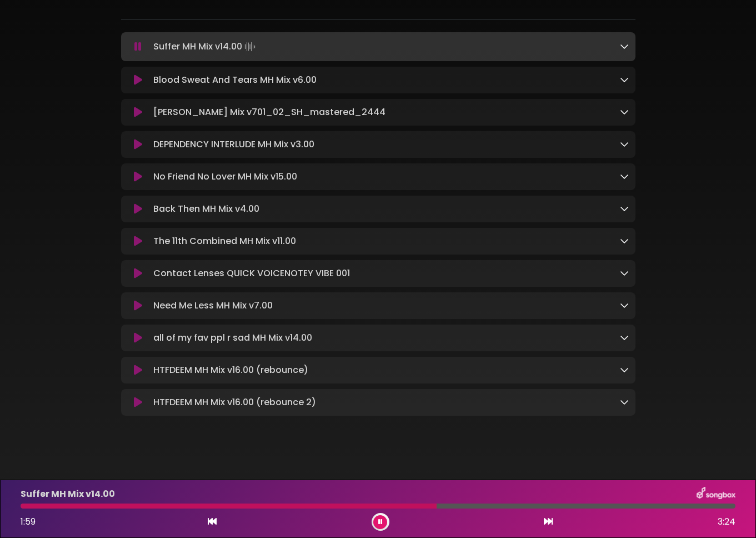  I want to click on p: Blood Sweat And Tears MH Mix v6.00, so click(235, 80).